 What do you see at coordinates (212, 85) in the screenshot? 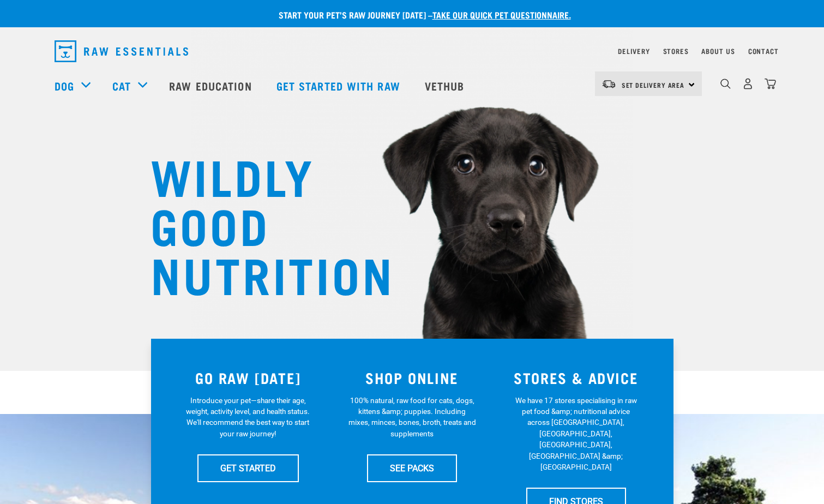
I see `a: Raw Education` at bounding box center [212, 85].